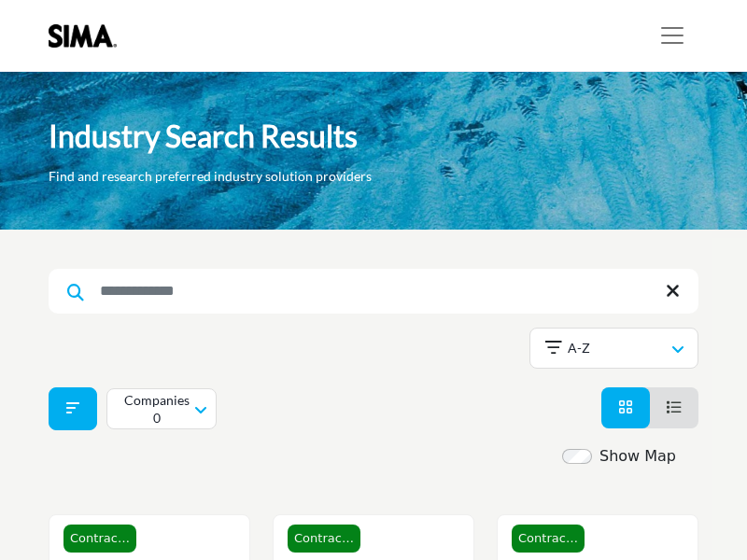 This screenshot has width=747, height=560. What do you see at coordinates (87, 36) in the screenshot?
I see `img: Site Logo` at bounding box center [87, 36].